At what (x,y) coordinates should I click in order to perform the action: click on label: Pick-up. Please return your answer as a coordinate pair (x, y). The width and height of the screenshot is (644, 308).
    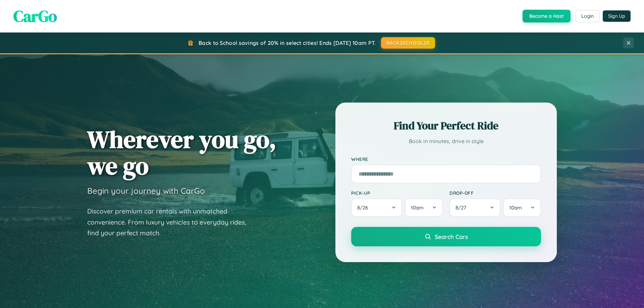
    Looking at the image, I should click on (397, 192).